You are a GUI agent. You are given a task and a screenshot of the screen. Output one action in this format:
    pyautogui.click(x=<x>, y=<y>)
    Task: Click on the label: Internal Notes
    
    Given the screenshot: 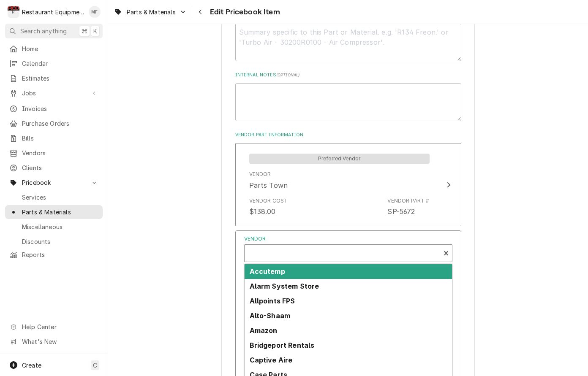 What is the action you would take?
    pyautogui.click(x=348, y=75)
    